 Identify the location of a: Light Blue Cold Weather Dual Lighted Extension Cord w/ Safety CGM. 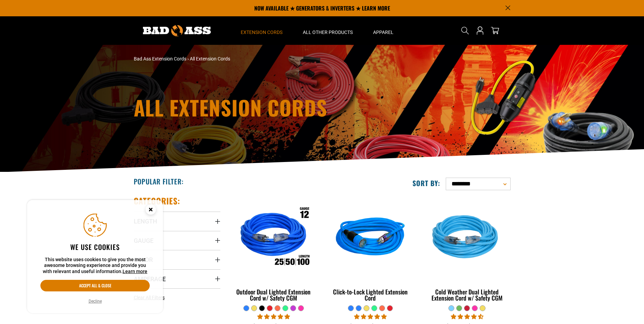
(467, 250).